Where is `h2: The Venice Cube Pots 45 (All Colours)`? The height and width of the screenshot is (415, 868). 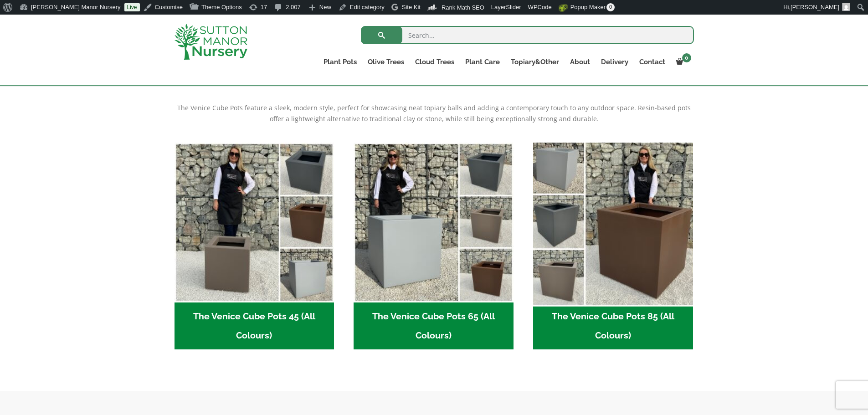
h2: The Venice Cube Pots 45 (All Colours) is located at coordinates (254, 327).